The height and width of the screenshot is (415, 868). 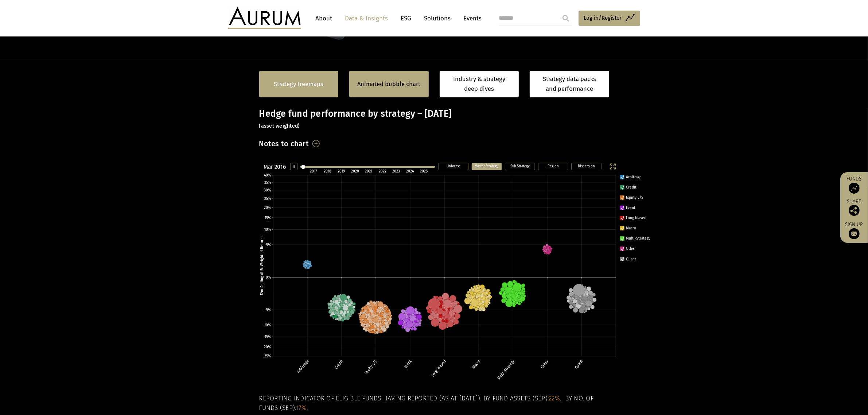 I want to click on a: Strategy data packs and performance, so click(x=570, y=84).